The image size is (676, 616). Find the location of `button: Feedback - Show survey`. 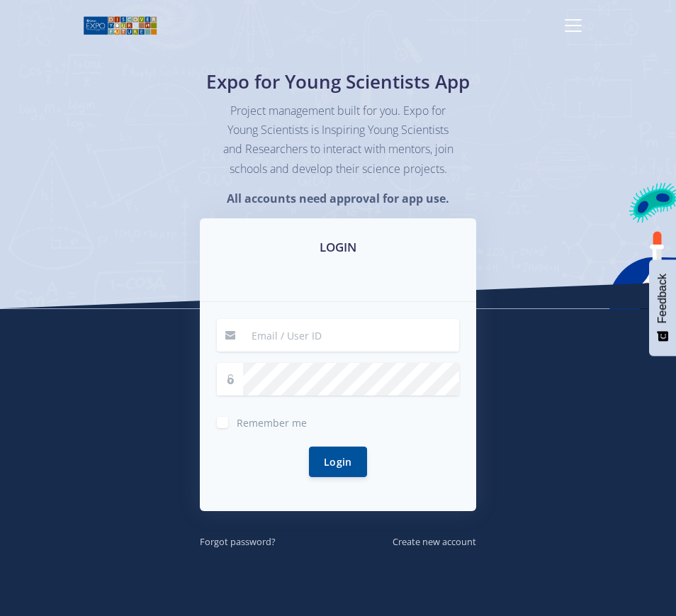

button: Feedback - Show survey is located at coordinates (662, 308).